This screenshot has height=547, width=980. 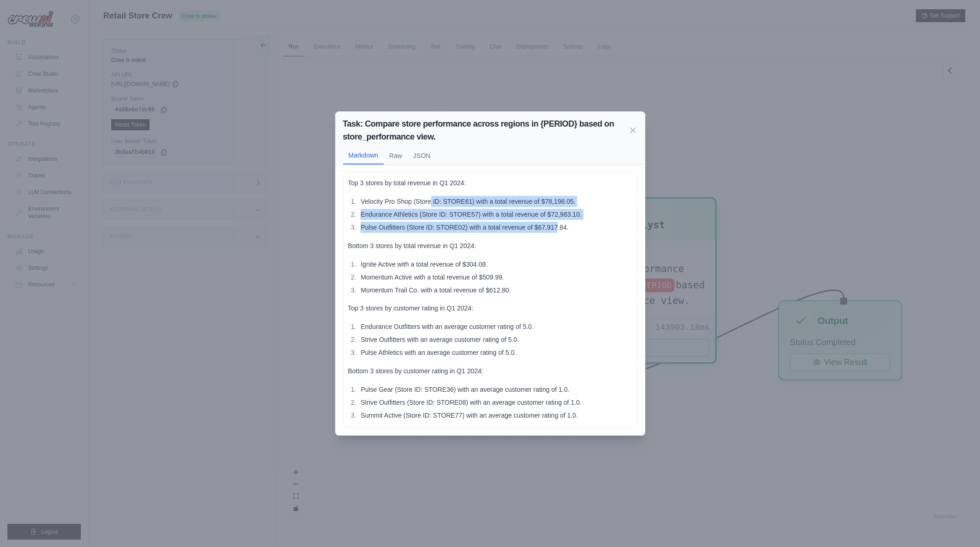 What do you see at coordinates (396, 156) in the screenshot?
I see `button: Raw` at bounding box center [396, 156].